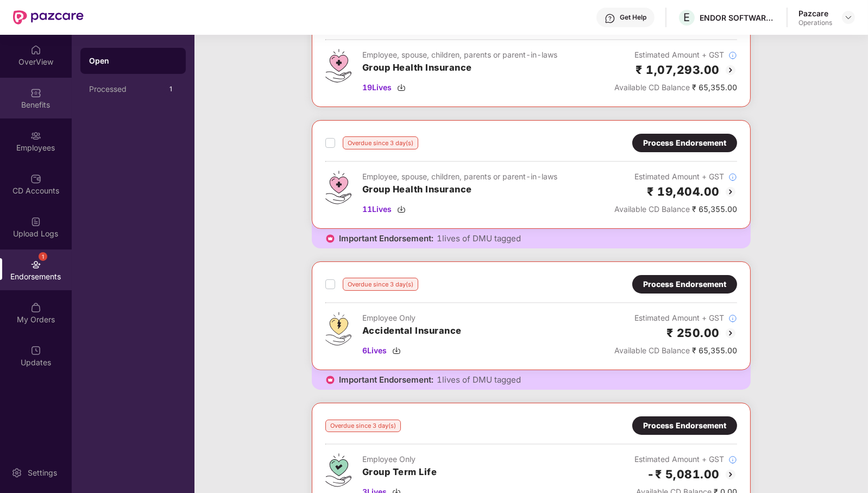  What do you see at coordinates (126, 89) in the screenshot?
I see `div: Processed` at bounding box center [126, 89].